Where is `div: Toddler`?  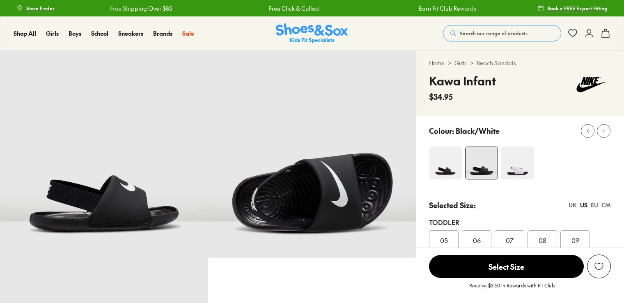
div: Toddler is located at coordinates (520, 222).